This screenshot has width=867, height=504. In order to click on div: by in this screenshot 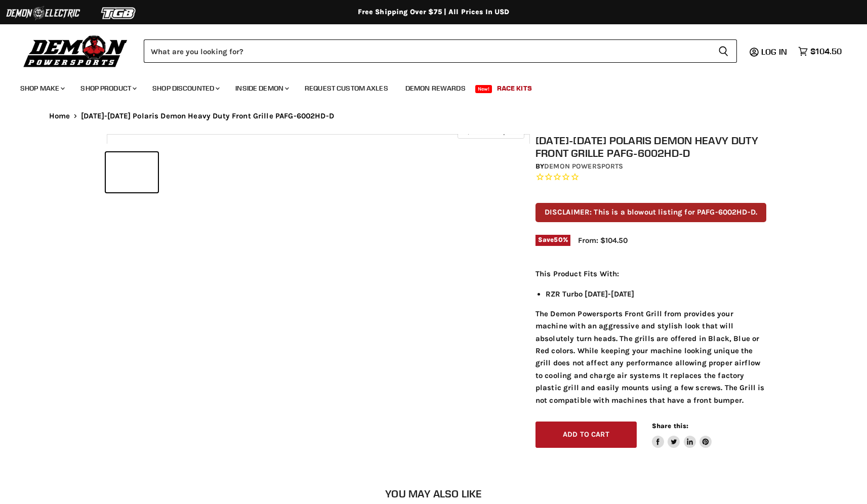, I will do `click(651, 166)`.